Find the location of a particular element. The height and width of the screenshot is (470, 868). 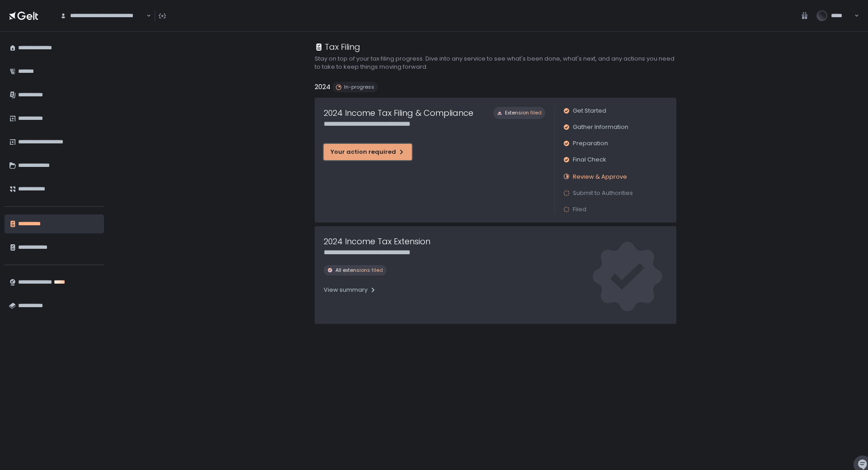

span: All extensions filed is located at coordinates (359, 270).